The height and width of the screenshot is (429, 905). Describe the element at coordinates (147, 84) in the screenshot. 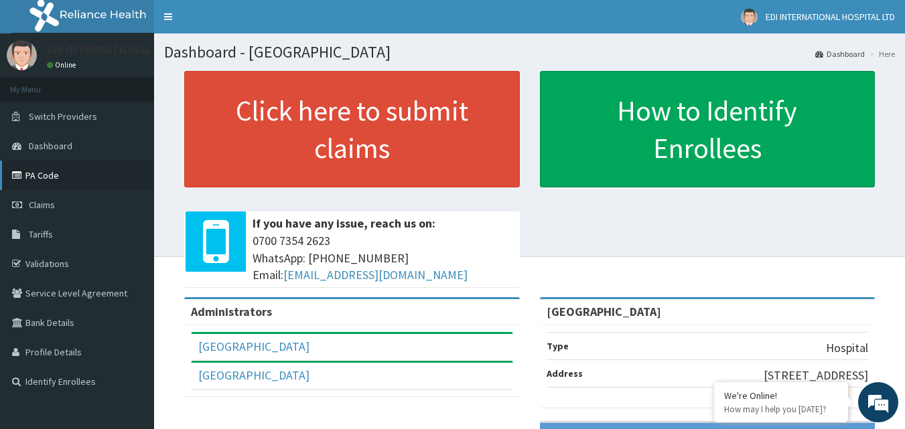

I see `div: Chat with us now` at that location.